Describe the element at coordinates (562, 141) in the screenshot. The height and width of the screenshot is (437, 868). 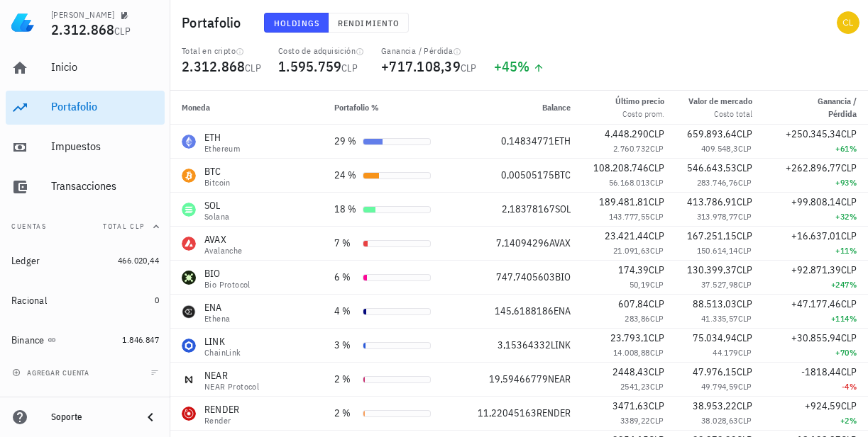
I see `span: ETH` at that location.